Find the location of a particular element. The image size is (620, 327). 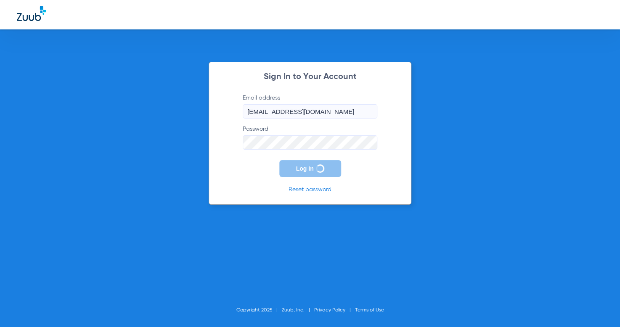

li: Zuub, Inc. is located at coordinates (298, 310).